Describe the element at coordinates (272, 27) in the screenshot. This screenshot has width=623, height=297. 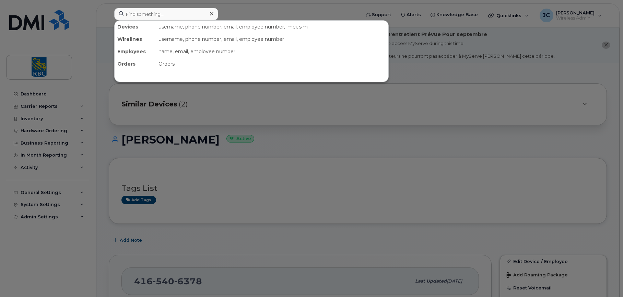
I see `div: username, phone number, email, employee number, imei, sim` at that location.